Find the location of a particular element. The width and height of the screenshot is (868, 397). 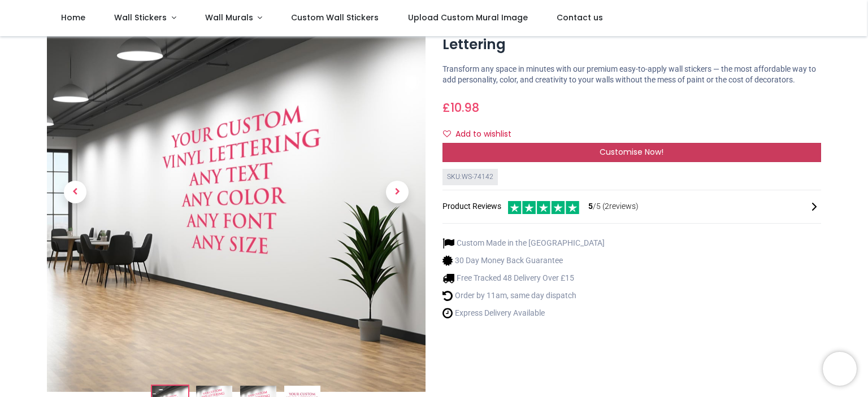

span: Custom Wall Stickers is located at coordinates (334, 18).